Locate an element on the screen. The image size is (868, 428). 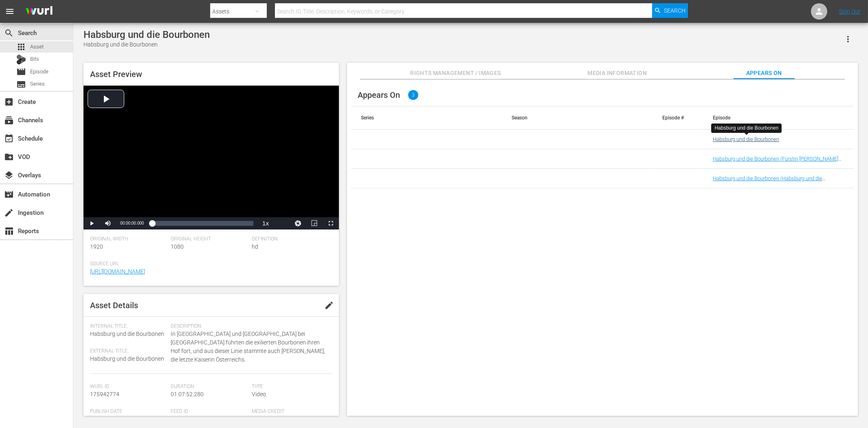
span: 175942774 is located at coordinates (105, 394).